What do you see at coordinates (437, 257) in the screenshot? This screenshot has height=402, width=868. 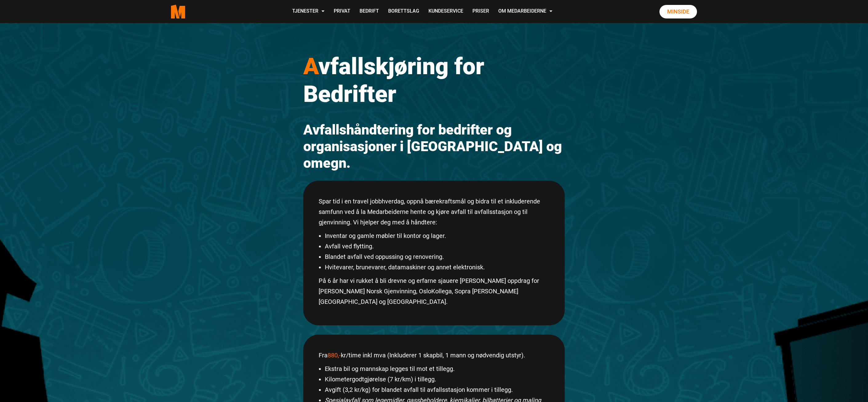 I see `li: Blandet avfall ved oppussing og renovering.` at bounding box center [437, 257].